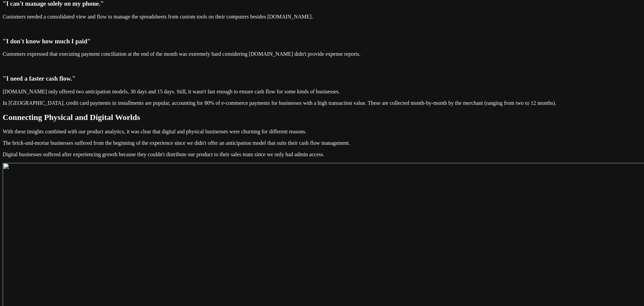 This screenshot has height=306, width=644. Describe the element at coordinates (322, 78) in the screenshot. I see `h3: "I need a faster cash flow."` at that location.